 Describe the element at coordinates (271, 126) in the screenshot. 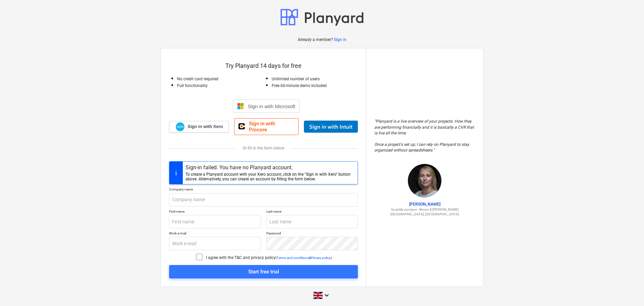

I see `span: Sign in with Procore` at that location.